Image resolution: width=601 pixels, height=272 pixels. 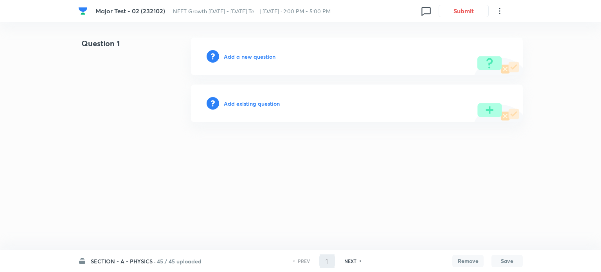 What do you see at coordinates (179, 261) in the screenshot?
I see `h6: 45 / 45 uploaded` at bounding box center [179, 261].